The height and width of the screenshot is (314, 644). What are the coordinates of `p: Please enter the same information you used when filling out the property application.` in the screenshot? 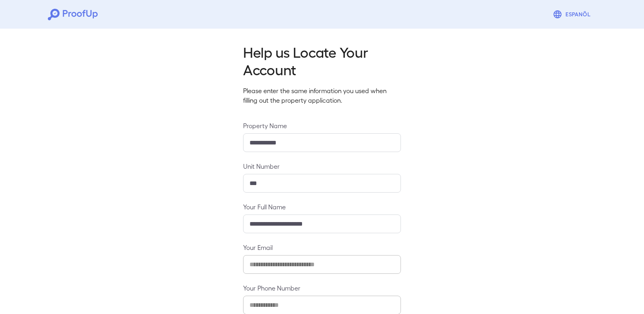 It's located at (322, 95).